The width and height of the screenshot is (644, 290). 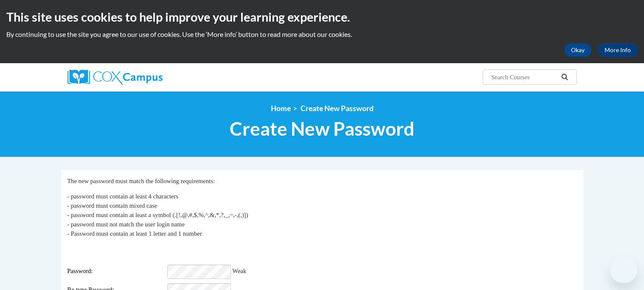 What do you see at coordinates (322, 17) in the screenshot?
I see `h2: This site uses cookies to help improve your learning experience.` at bounding box center [322, 17].